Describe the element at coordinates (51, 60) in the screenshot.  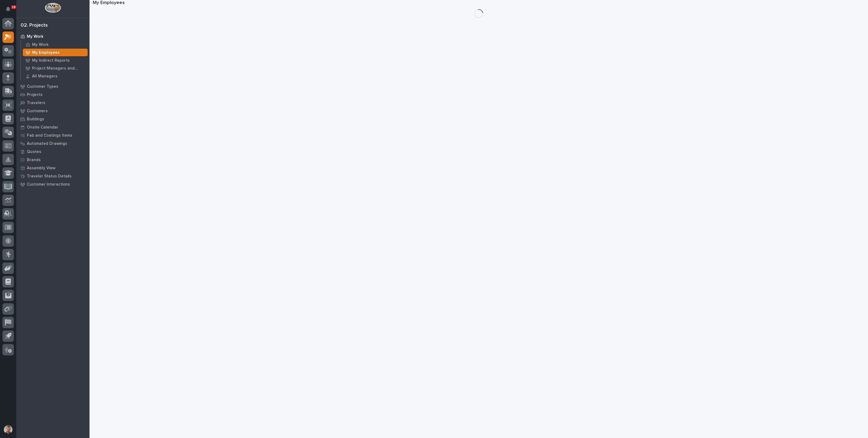
I see `p: My Indirect Reports` at that location.